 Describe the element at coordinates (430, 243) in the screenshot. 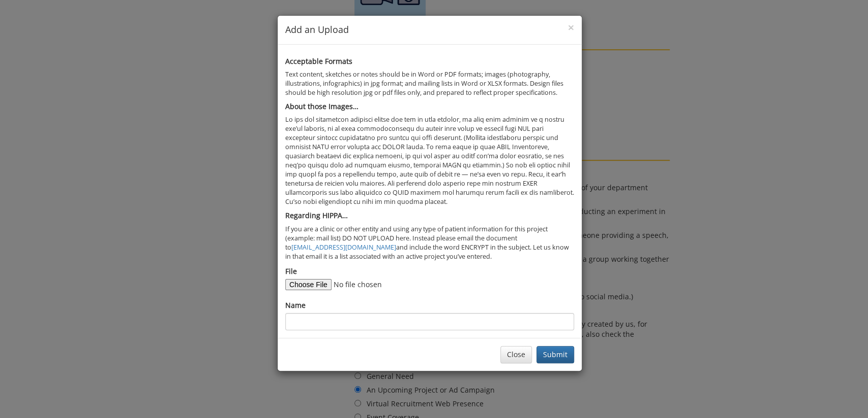

I see `p: If you are a clinic or other entity and using any type of patient information for this project (e...` at that location.